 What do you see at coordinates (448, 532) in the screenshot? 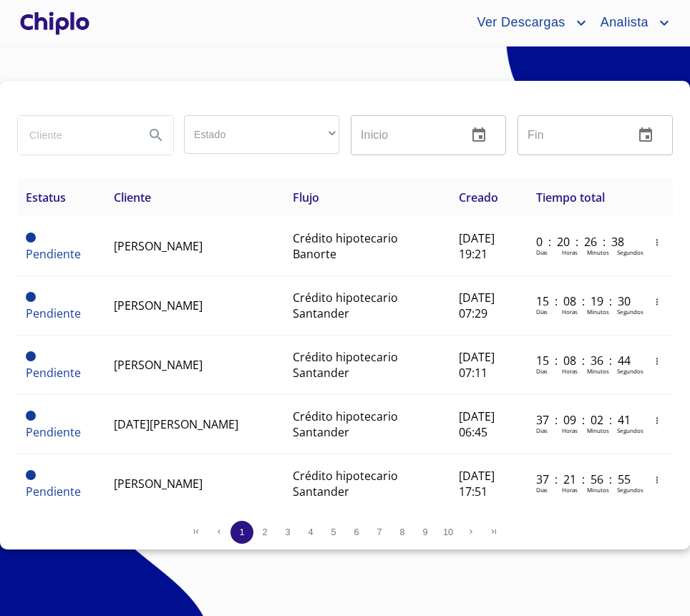
I see `span: 10` at bounding box center [448, 532].